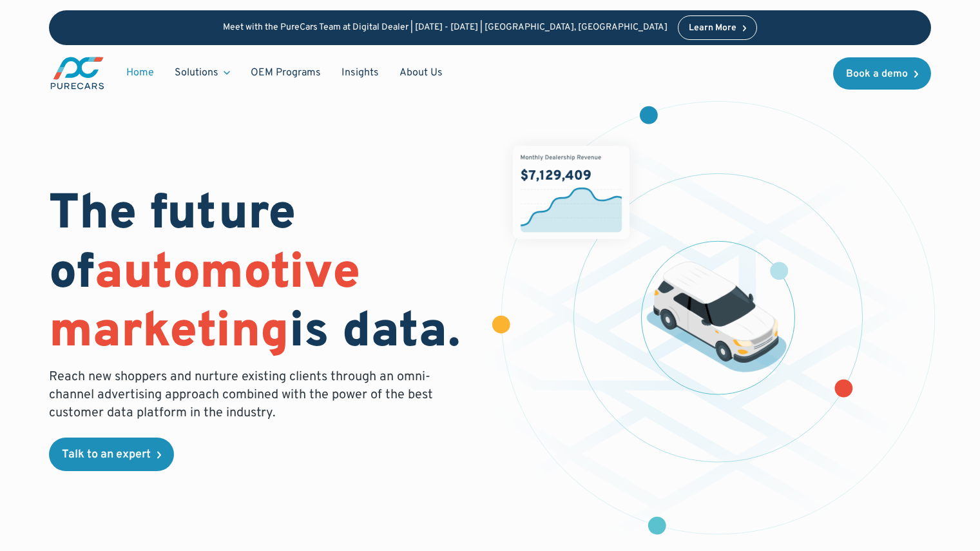  I want to click on div: Learn More, so click(712, 28).